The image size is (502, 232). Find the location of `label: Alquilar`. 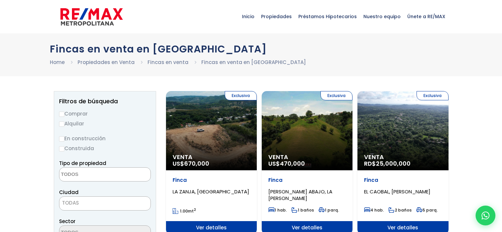

label: Alquilar is located at coordinates (105, 123).